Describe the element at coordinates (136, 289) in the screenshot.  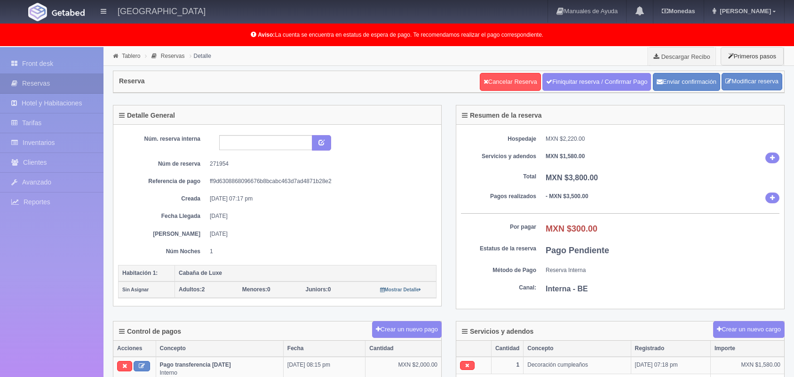
I see `small: Sin Asignar` at that location.